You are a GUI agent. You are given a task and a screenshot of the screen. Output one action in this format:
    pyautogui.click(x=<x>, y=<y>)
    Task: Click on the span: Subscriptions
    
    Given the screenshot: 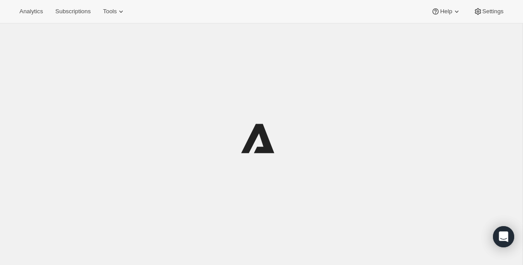 What is the action you would take?
    pyautogui.click(x=73, y=11)
    